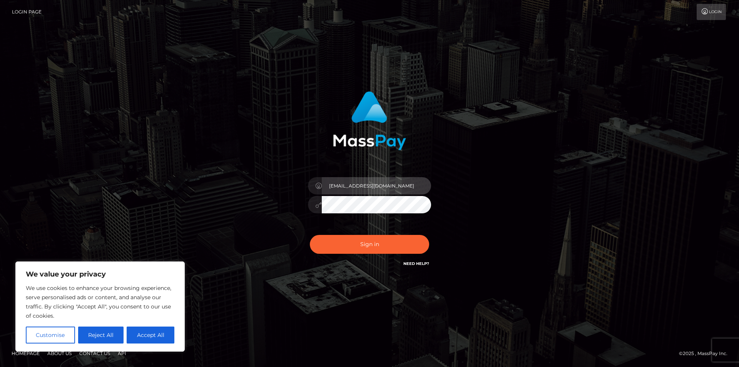  I want to click on p: We use cookies to enhance your browsing experience, serve personalised ads or content, and analys..., so click(100, 302).